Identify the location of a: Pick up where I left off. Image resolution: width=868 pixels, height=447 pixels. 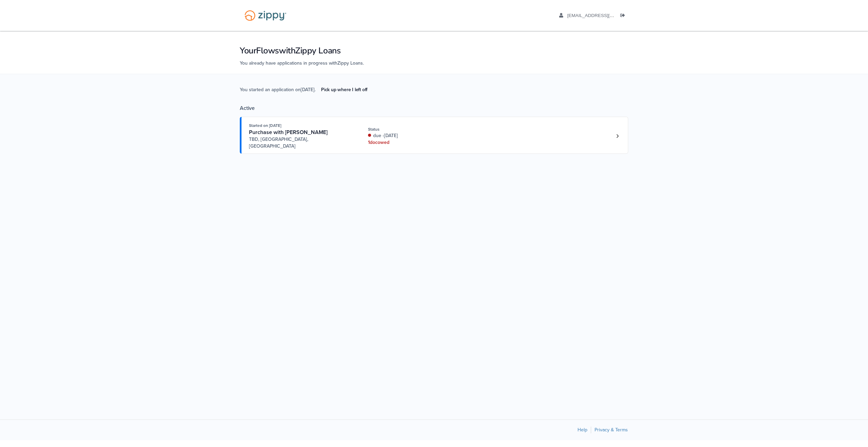
(344, 90).